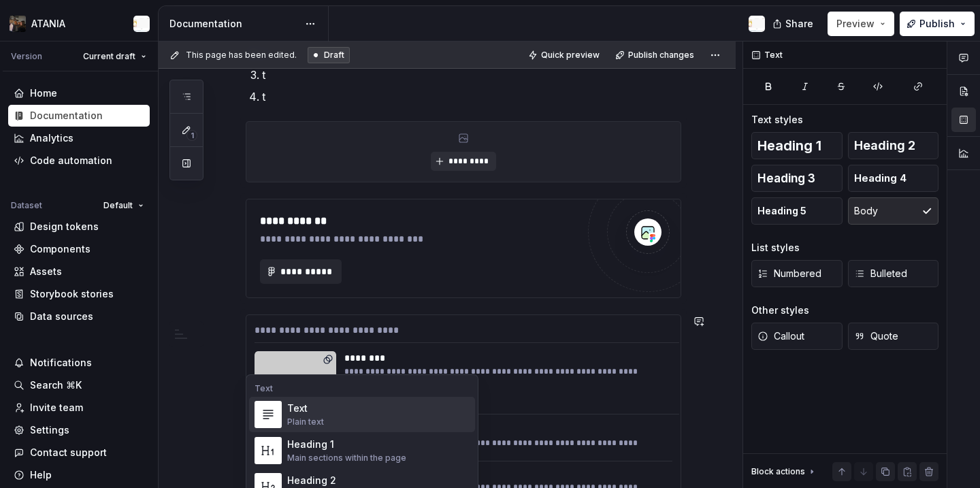  I want to click on a: Documentation, so click(79, 115).